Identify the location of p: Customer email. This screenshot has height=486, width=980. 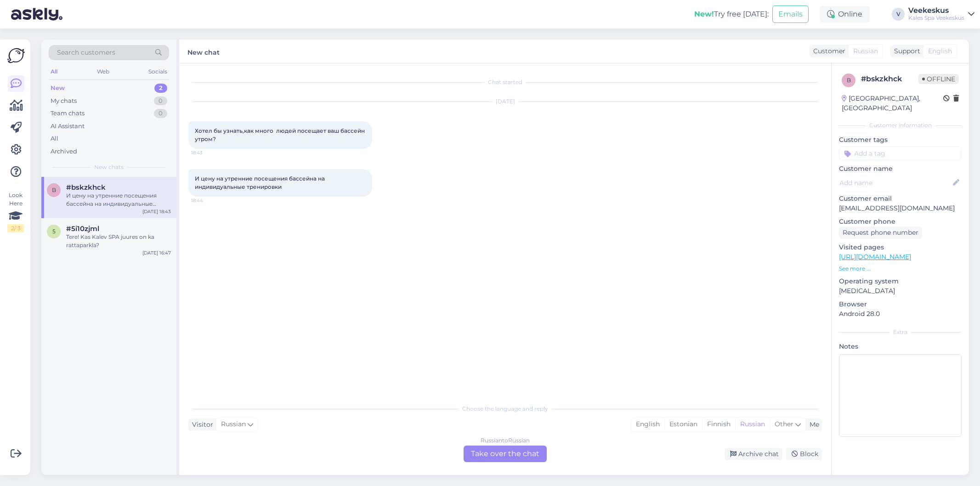
(900, 198).